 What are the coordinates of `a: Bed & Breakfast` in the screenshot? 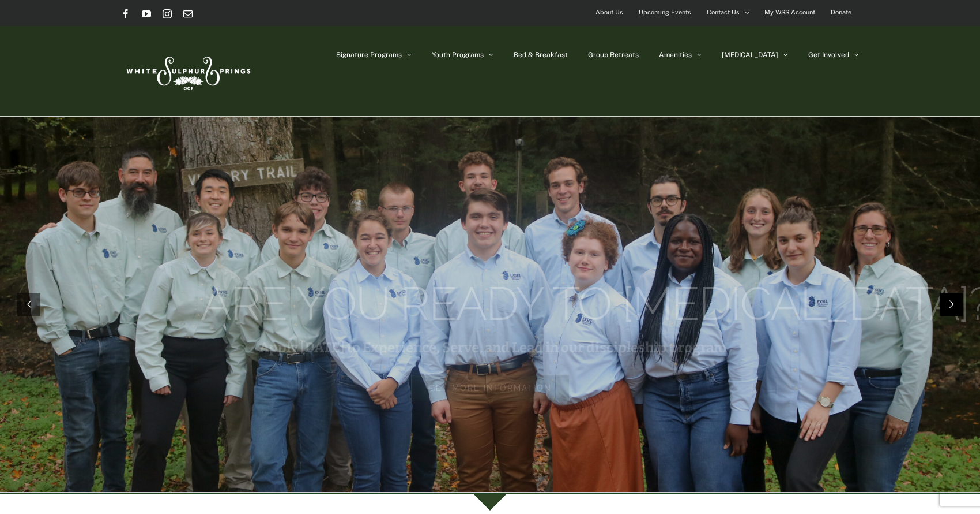 It's located at (541, 55).